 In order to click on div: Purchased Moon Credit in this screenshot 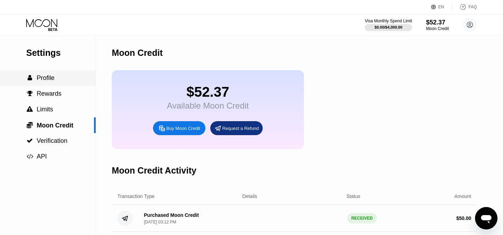, I will do `click(171, 215)`.